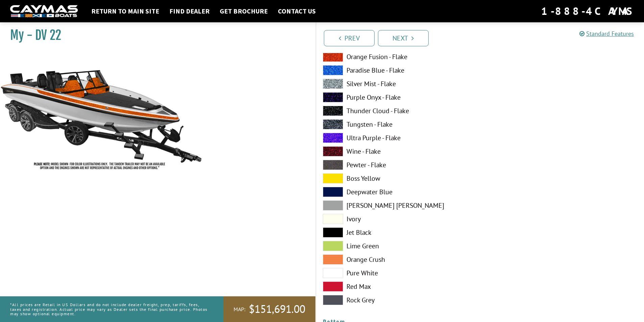  I want to click on label: Pewter - Flake, so click(398, 165).